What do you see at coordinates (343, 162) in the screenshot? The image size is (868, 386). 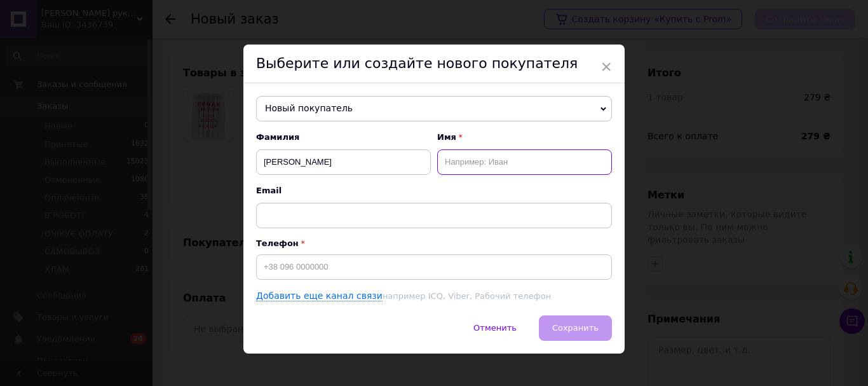 I see `input: Например: Иванов` at bounding box center [343, 162].